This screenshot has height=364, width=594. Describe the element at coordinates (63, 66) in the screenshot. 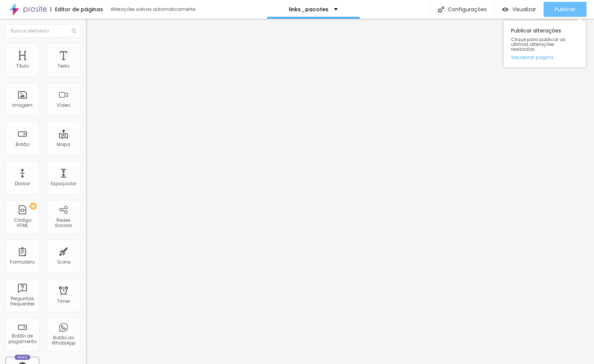

I see `div: Texto` at that location.